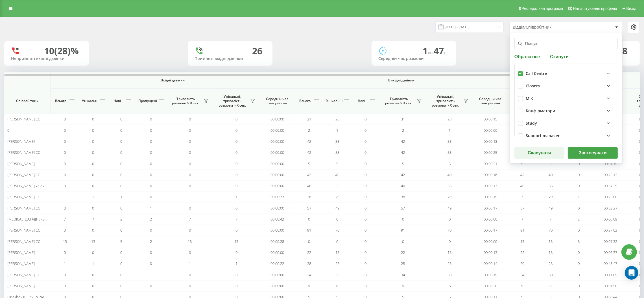 Image resolution: width=644 pixels, height=298 pixels. Describe the element at coordinates (230, 59) in the screenshot. I see `div: Прийняті вхідні дзвінки` at that location.